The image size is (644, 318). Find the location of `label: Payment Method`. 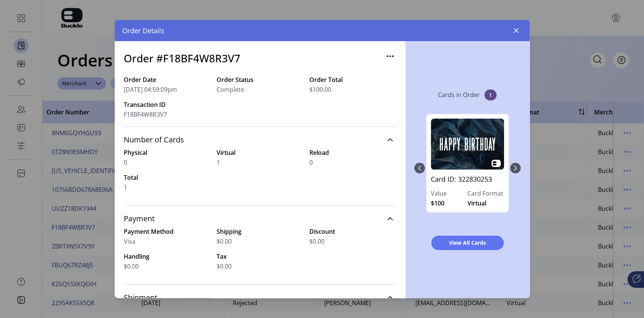

label: Payment Method is located at coordinates (167, 231).